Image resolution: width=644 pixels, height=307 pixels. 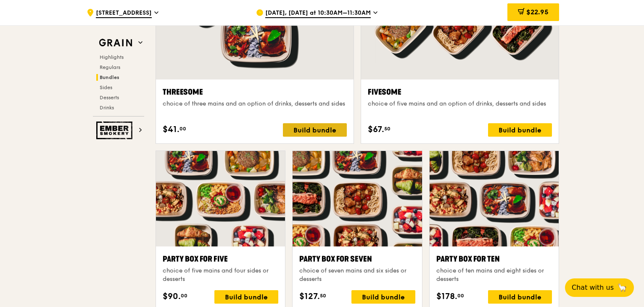 I want to click on span: Regulars, so click(x=110, y=67).